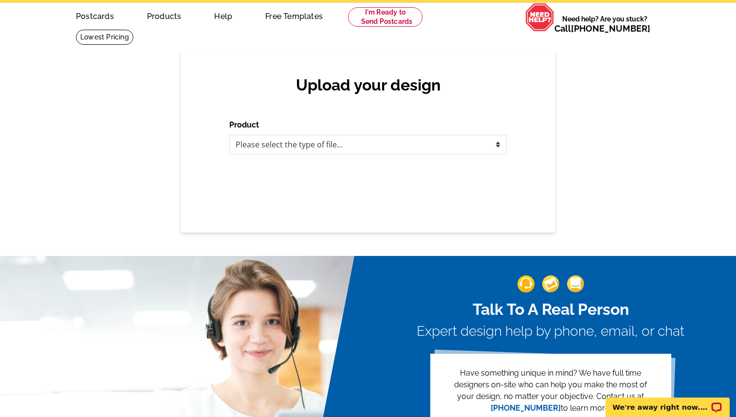  Describe the element at coordinates (526, 284) in the screenshot. I see `img: support-img-1.png` at that location.